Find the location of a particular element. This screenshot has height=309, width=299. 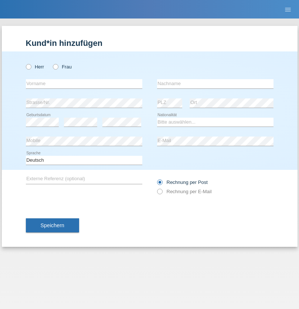

input: Herr is located at coordinates (28, 66).